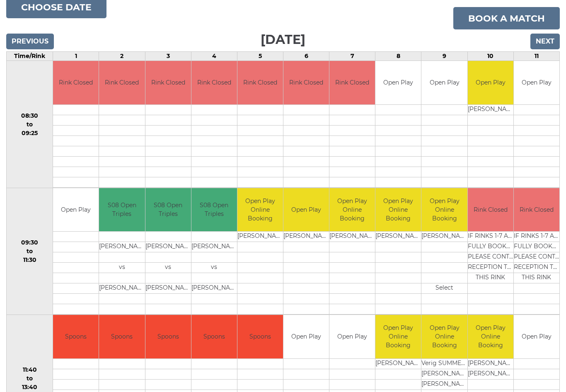 The height and width of the screenshot is (392, 566). What do you see at coordinates (76, 57) in the screenshot?
I see `td: 1` at bounding box center [76, 57].